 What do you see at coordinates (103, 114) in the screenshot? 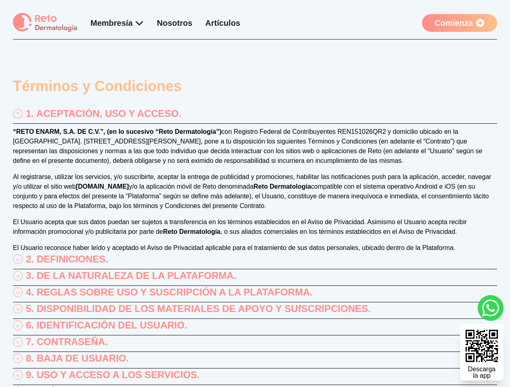
I see `p: 1. ACEPTACIÓN, USO Y ACCESO.` at bounding box center [103, 114].